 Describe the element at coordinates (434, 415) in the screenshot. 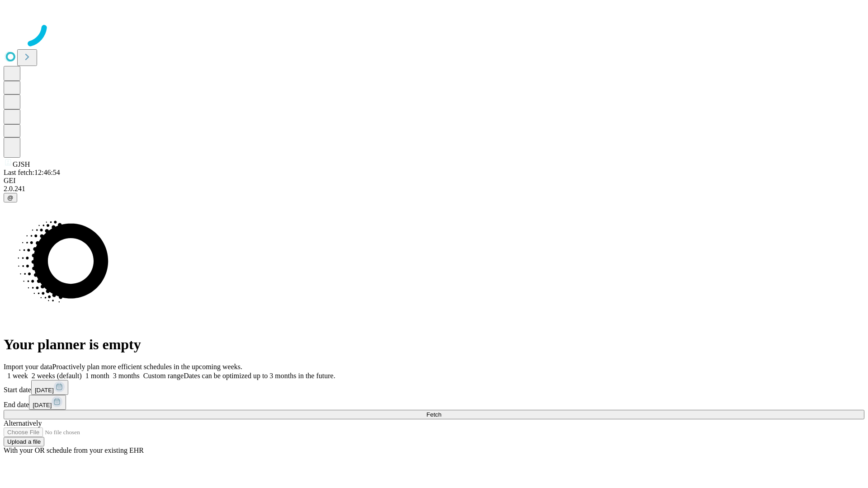

I see `button: Fetch` at that location.